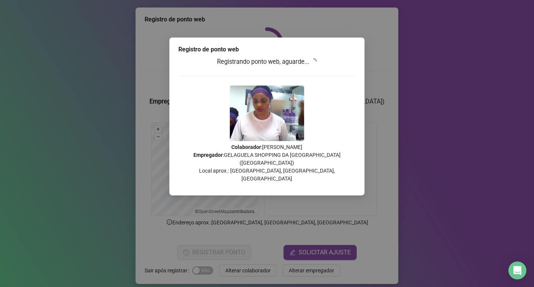 Image resolution: width=534 pixels, height=287 pixels. What do you see at coordinates (267, 50) in the screenshot?
I see `div: Registro de ponto web` at bounding box center [267, 50].